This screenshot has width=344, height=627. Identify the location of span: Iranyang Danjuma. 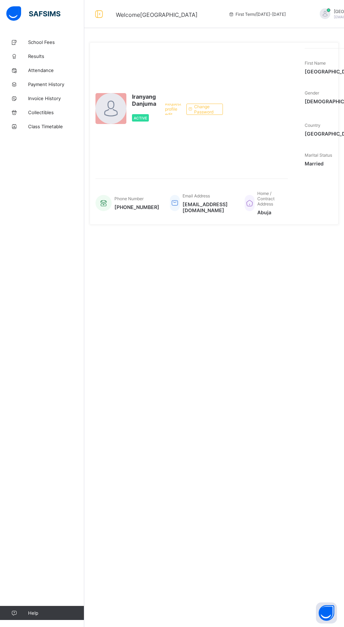
(144, 100).